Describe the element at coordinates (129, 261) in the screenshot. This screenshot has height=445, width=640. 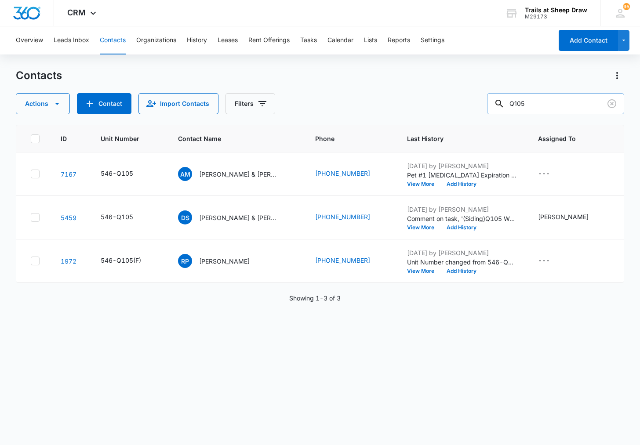
I see `div: Unit Number - 546-Q105(F) - Select to Edit Field` at that location.